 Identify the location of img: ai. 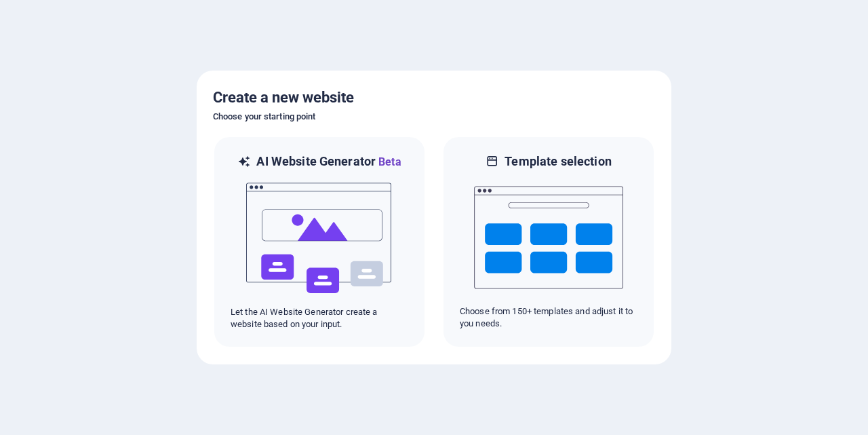
(319, 238).